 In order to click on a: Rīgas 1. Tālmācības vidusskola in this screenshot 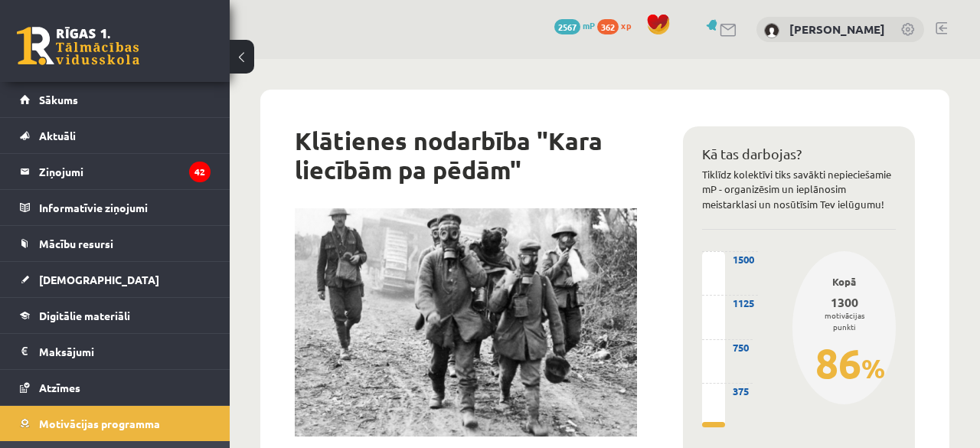, I will do `click(78, 46)`.